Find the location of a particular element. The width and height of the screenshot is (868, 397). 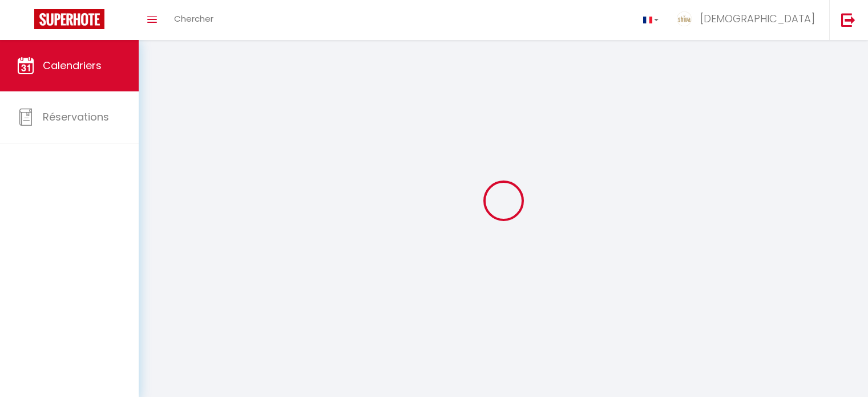

span: Chercher is located at coordinates (193, 18).